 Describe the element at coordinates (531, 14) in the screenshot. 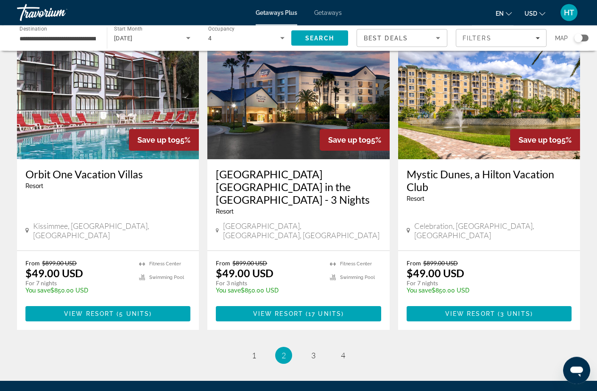

I see `span: USD` at that location.